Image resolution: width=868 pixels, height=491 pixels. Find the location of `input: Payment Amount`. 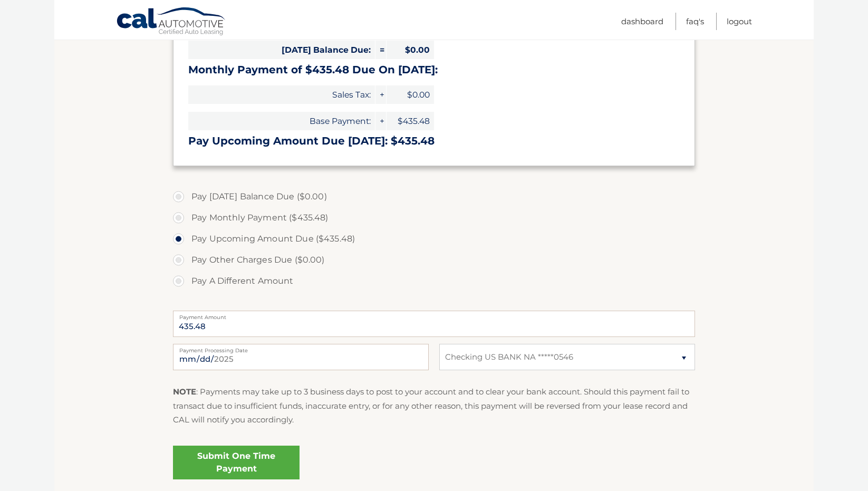

input: Payment Amount is located at coordinates (434, 324).